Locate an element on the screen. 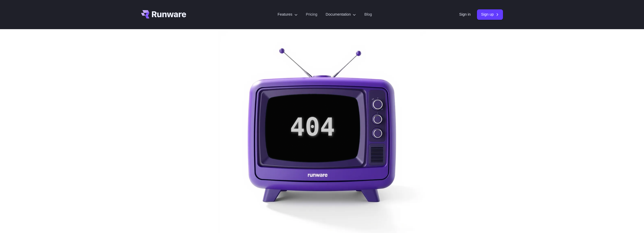 The height and width of the screenshot is (233, 644). a: Sign in is located at coordinates (465, 14).